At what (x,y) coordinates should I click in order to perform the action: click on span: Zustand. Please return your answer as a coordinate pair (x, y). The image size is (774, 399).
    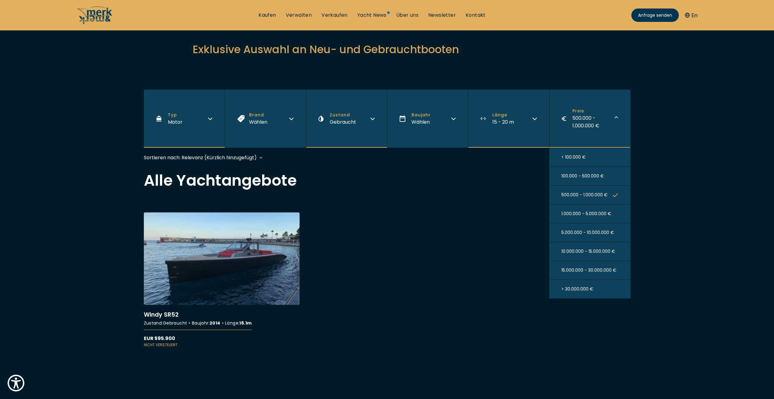
    Looking at the image, I should click on (343, 115).